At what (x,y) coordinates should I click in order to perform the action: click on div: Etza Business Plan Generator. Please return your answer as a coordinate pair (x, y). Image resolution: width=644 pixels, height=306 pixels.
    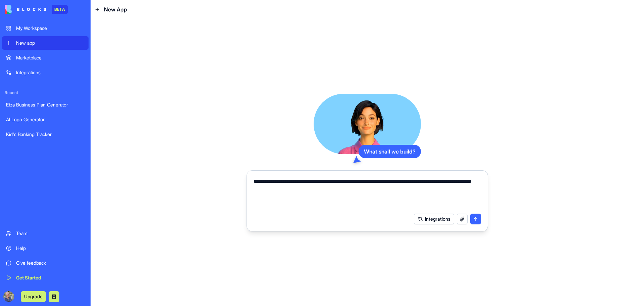
    Looking at the image, I should click on (45, 105).